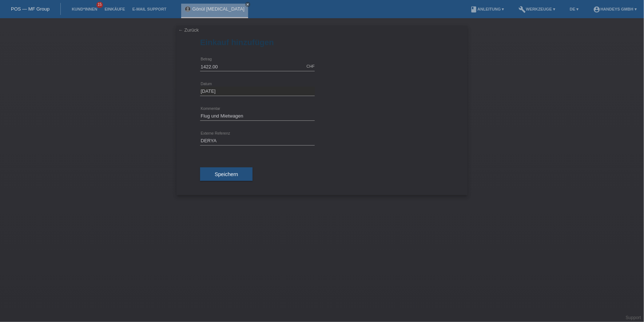 The width and height of the screenshot is (644, 322). I want to click on a: buildWerkzeuge ▾, so click(537, 9).